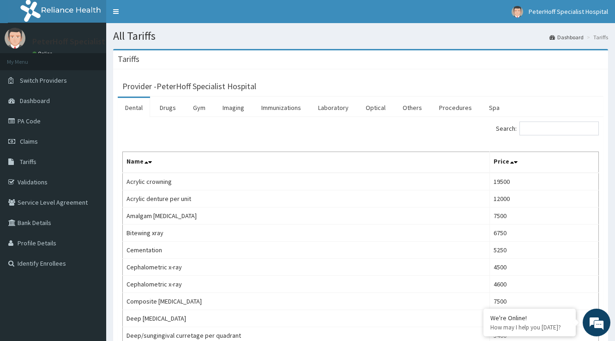 The height and width of the screenshot is (341, 615). What do you see at coordinates (128, 59) in the screenshot?
I see `h3: Tariffs` at bounding box center [128, 59].